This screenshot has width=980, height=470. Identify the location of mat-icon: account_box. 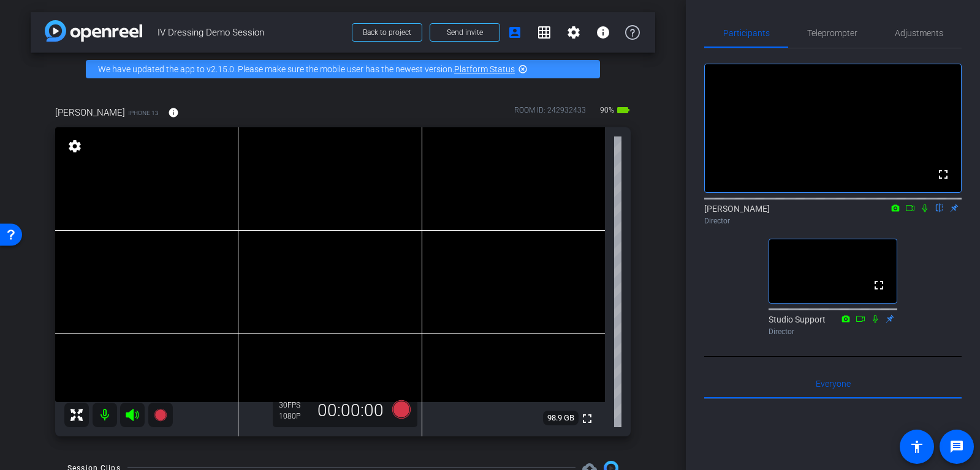
(514, 33).